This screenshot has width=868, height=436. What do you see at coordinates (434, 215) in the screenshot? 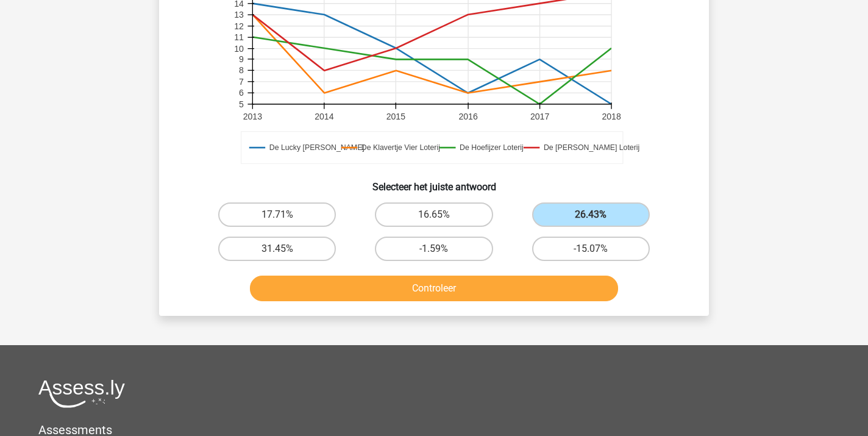
I see `label: 16.65%` at bounding box center [434, 215].